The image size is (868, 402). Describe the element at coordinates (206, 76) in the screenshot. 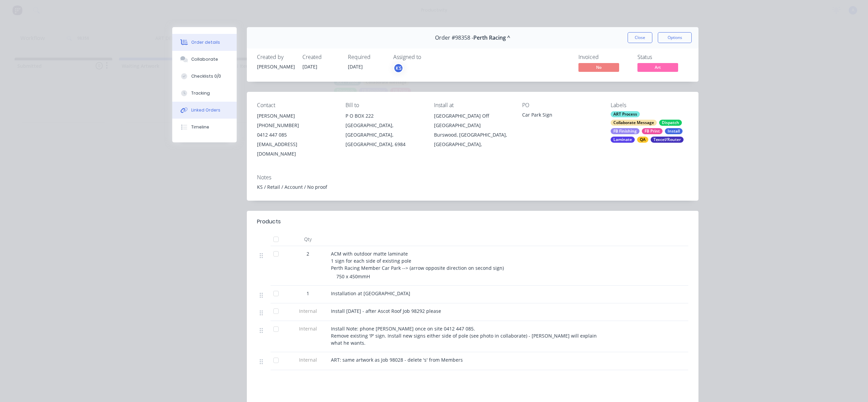

I see `div: Checklists 0/0` at that location.